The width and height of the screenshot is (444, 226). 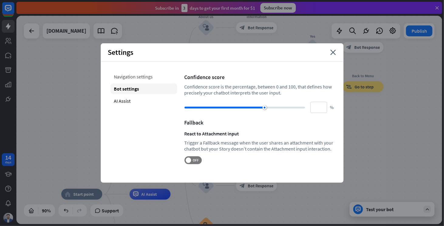 What do you see at coordinates (68, 194) in the screenshot?
I see `i: home_2` at bounding box center [68, 194].